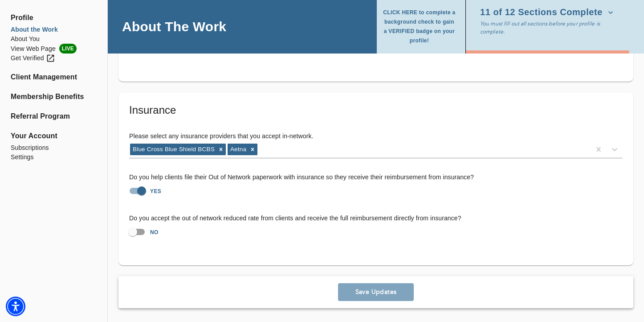  Describe the element at coordinates (376, 177) in the screenshot. I see `h6: Do you help clients file their Out of Network paperwork with insurance so they receive their reim...` at that location.